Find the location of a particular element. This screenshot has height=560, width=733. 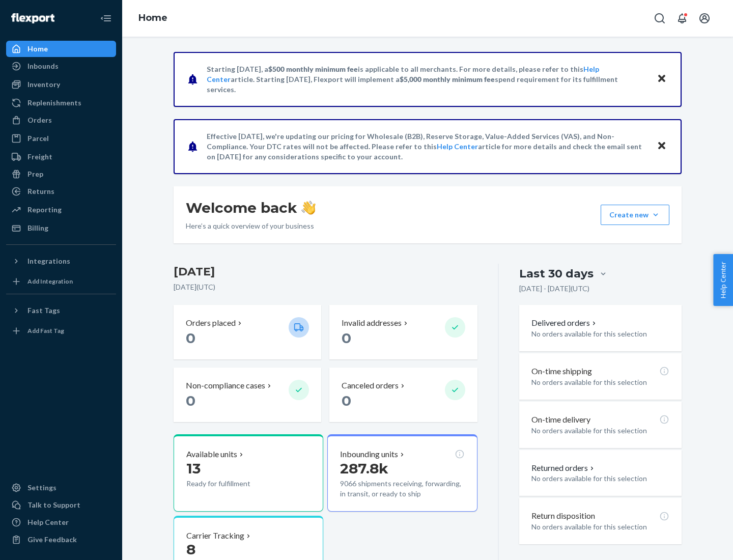

div: Give Feedback is located at coordinates (52, 540).